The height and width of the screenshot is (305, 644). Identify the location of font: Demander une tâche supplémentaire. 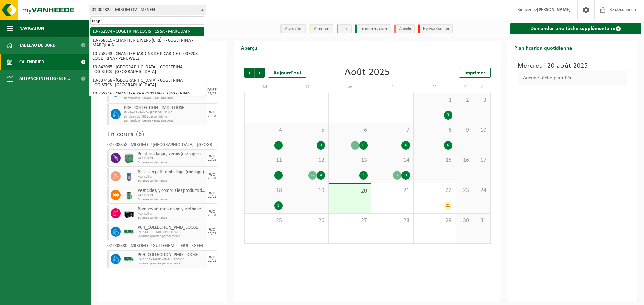
(573, 29).